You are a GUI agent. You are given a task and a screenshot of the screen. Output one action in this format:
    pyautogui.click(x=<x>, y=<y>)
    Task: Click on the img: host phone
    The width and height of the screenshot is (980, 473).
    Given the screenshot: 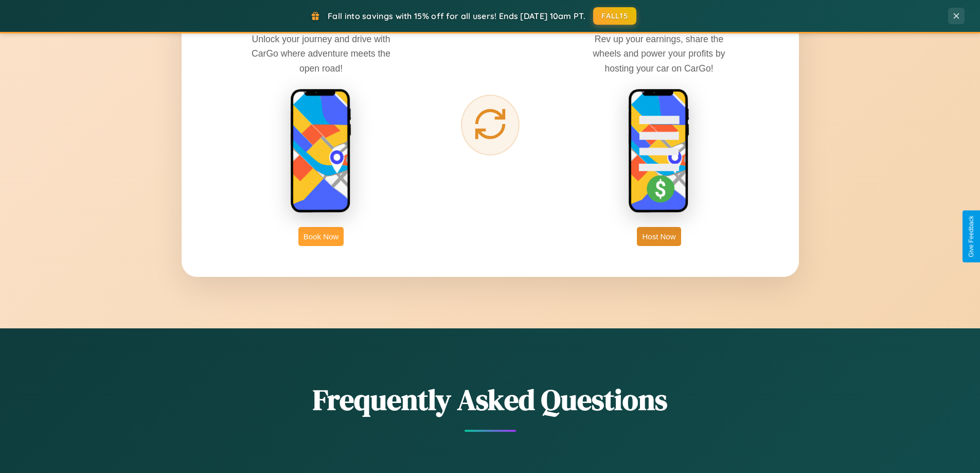 What is the action you would take?
    pyautogui.click(x=659, y=152)
    